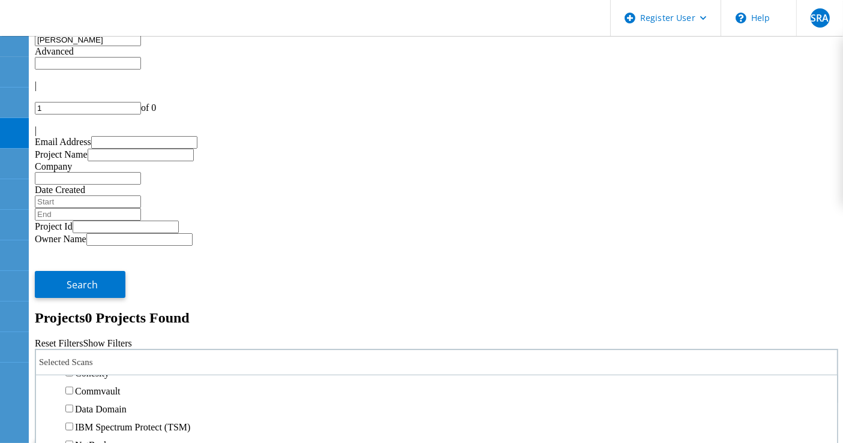 This screenshot has height=443, width=843. What do you see at coordinates (63, 142) in the screenshot?
I see `label: Email Address` at bounding box center [63, 142].